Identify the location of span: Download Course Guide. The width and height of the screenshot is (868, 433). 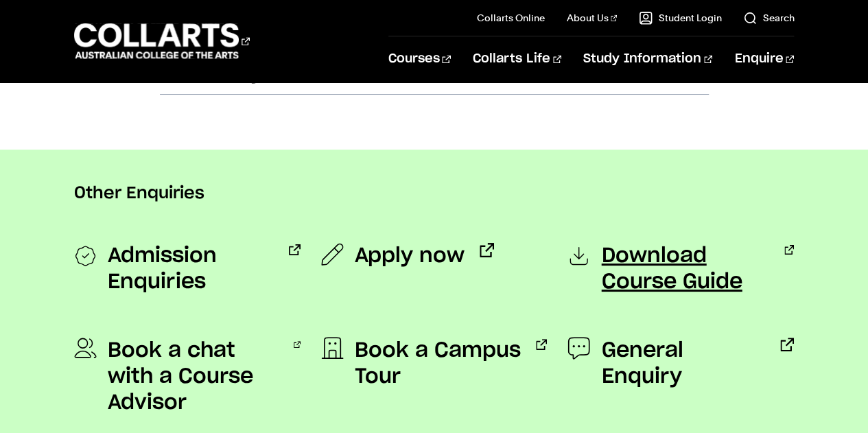
(685, 269).